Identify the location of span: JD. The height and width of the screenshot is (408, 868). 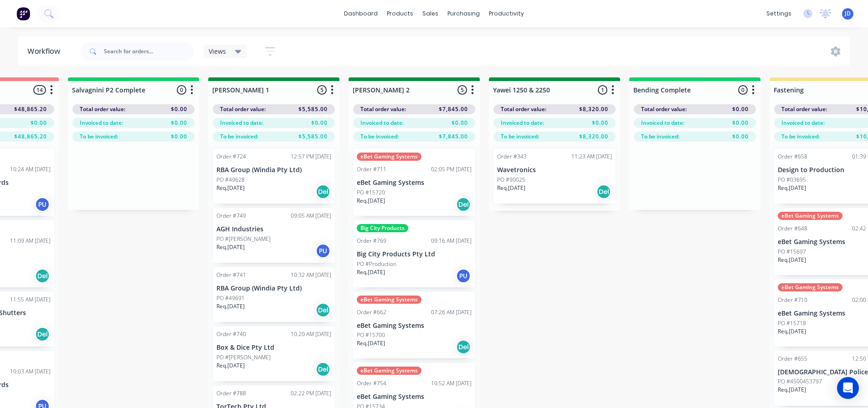
(847, 13).